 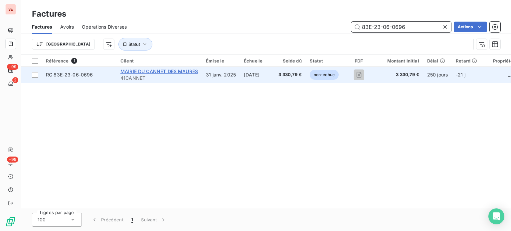 I want to click on input: Rechercher, so click(x=401, y=27).